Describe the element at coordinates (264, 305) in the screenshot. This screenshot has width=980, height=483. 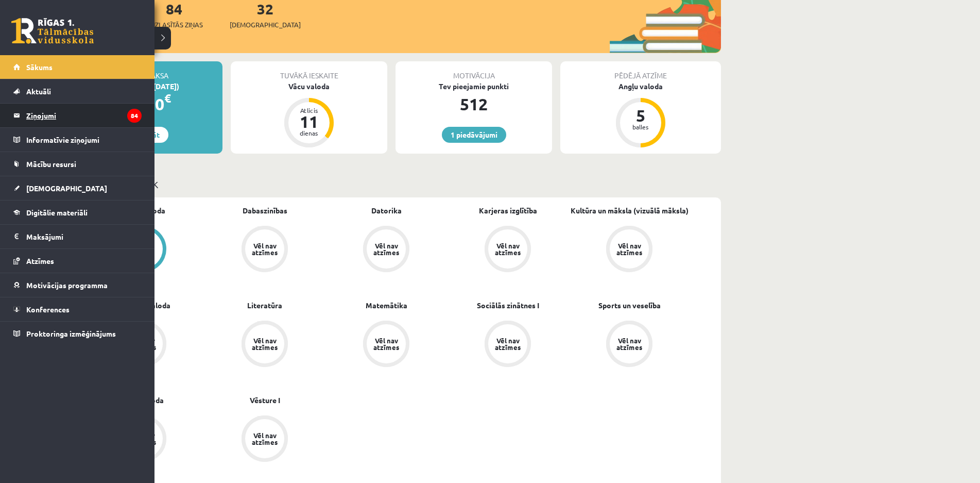
I see `a: Literatūra` at that location.